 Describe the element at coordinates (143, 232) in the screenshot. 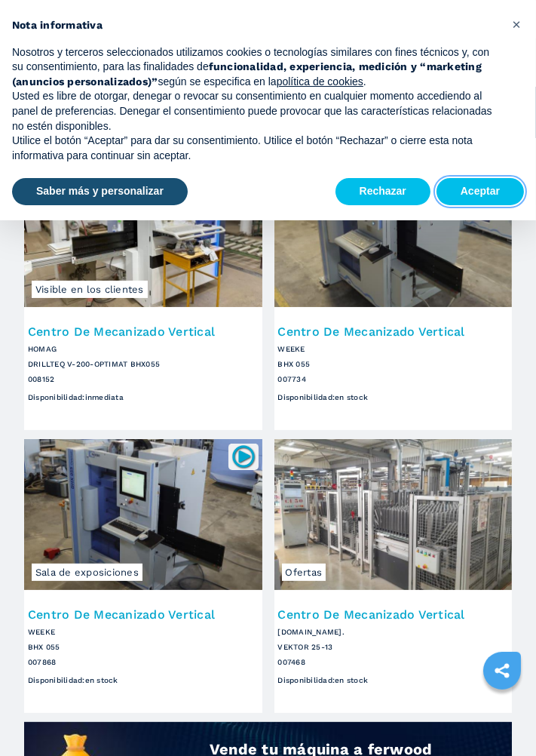

I see `img: Centro De Mecanizado Vertical HOMAG DRILLTEQ V-200-OPTIMAT BHX055` at that location.